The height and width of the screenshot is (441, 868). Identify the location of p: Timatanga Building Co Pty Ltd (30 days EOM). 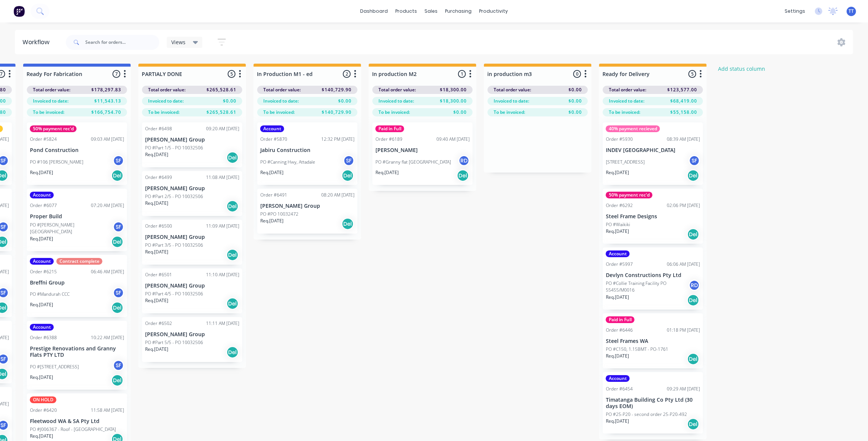
(653, 403).